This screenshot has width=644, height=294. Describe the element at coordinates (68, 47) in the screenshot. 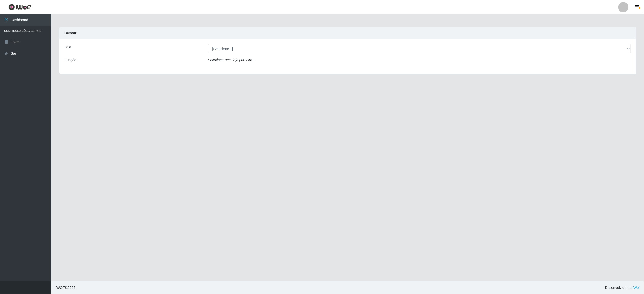

I see `label: Loja` at that location.